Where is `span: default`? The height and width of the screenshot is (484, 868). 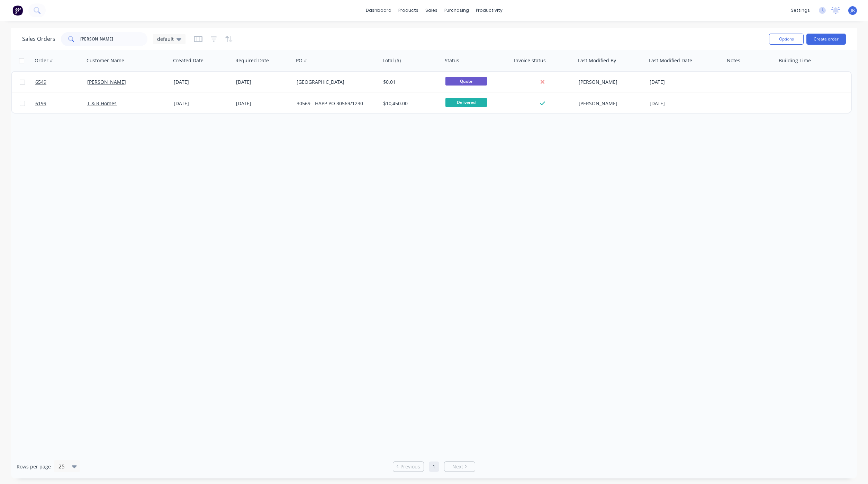
span: default is located at coordinates (165, 39).